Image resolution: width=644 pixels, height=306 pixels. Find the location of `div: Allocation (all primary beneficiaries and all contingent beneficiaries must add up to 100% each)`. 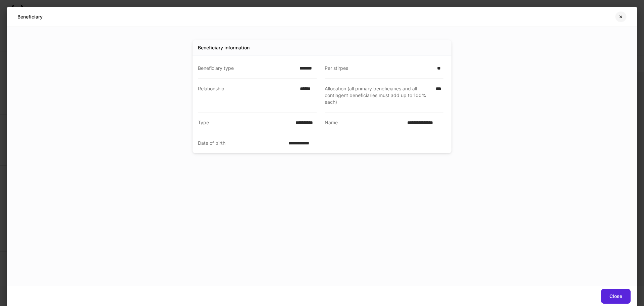

div: Allocation (all primary beneficiaries and all contingent beneficiaries must add up to 100% each) is located at coordinates (378, 95).